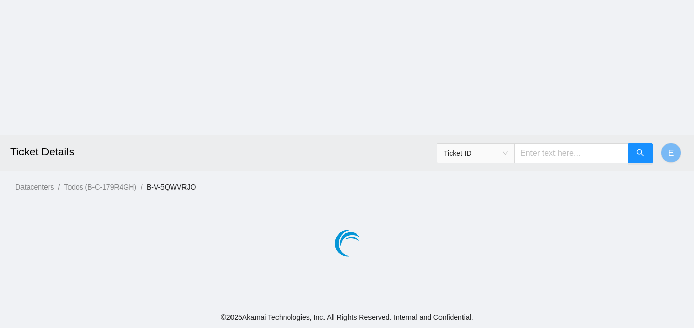 The height and width of the screenshot is (328, 694). Describe the element at coordinates (171, 187) in the screenshot. I see `a: B-V-5QWVRJO` at that location.